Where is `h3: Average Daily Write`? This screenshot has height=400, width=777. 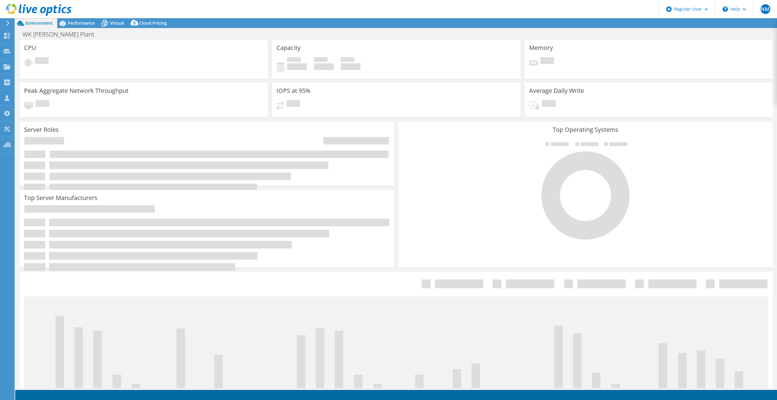 h3: Average Daily Write is located at coordinates (557, 91).